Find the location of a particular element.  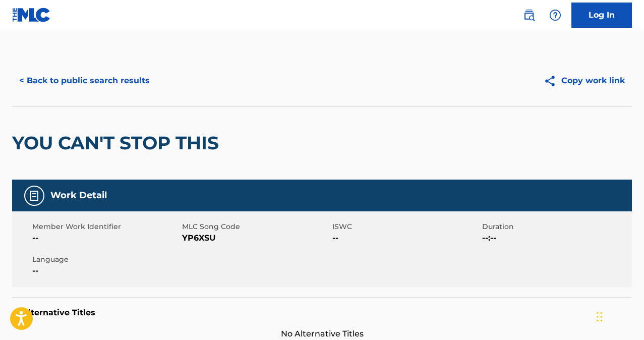

img: help is located at coordinates (555, 15).